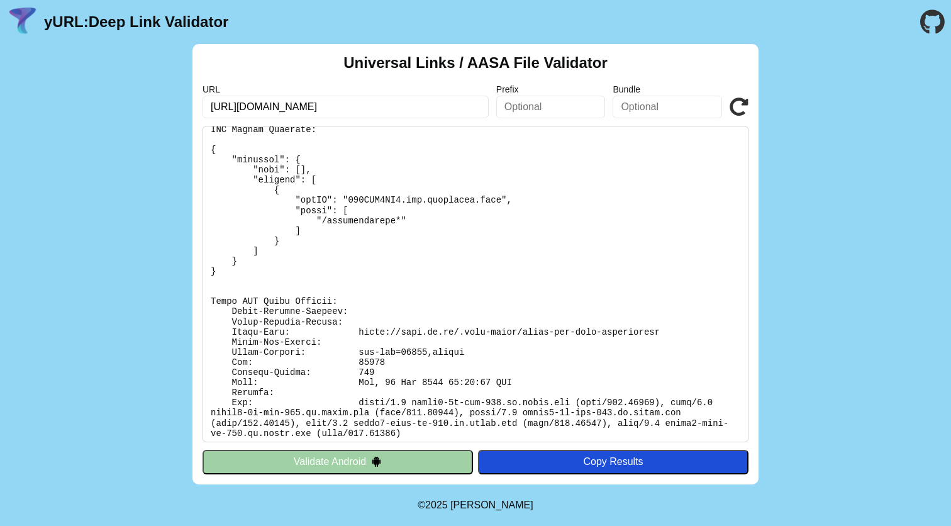  I want to click on span: 2025, so click(436, 504).